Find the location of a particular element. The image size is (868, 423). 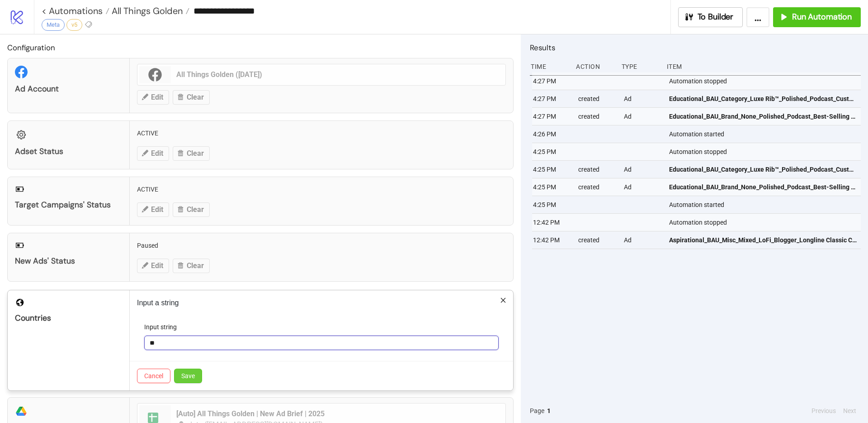

button: Cancel is located at coordinates (153, 375).